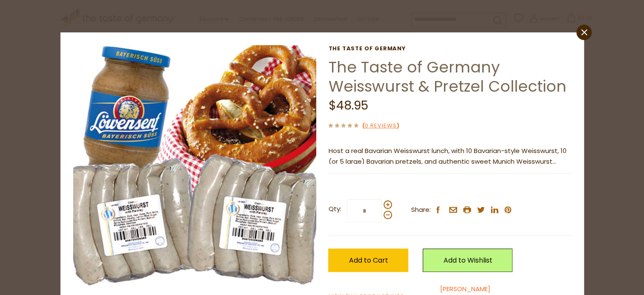 The image size is (644, 295). I want to click on span: Add to Cart, so click(368, 260).